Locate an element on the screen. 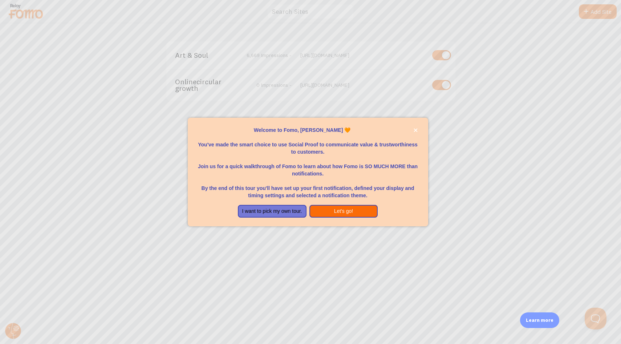 Image resolution: width=621 pixels, height=344 pixels. p: Learn more is located at coordinates (540, 320).